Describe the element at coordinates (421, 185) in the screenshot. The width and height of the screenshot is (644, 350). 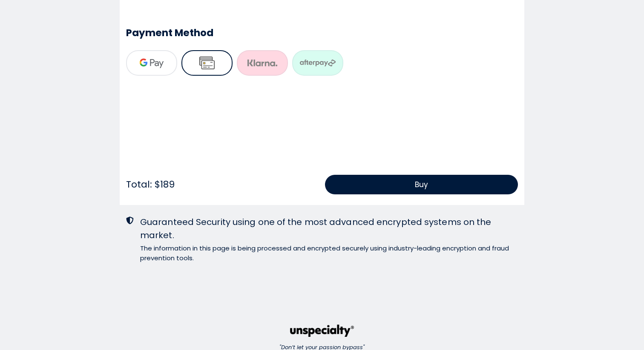
I see `span: Buy` at that location.